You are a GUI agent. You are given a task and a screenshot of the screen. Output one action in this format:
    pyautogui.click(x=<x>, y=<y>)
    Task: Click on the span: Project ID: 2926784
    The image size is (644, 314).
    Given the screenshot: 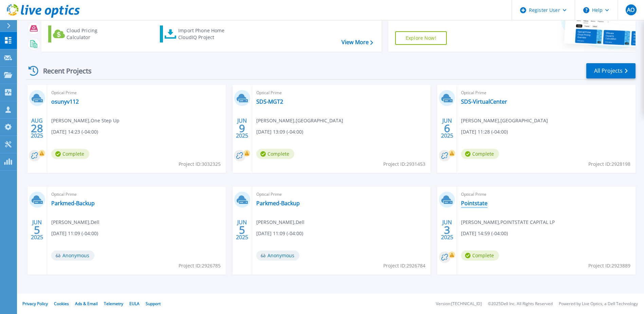 What is the action you would take?
    pyautogui.click(x=404, y=265)
    